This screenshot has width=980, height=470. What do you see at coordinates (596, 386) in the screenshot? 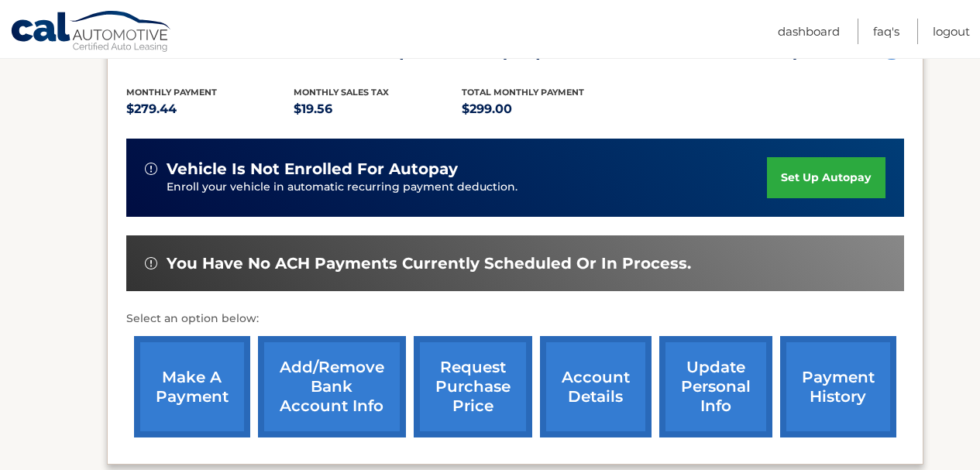
I see `a: account details` at bounding box center [596, 386].